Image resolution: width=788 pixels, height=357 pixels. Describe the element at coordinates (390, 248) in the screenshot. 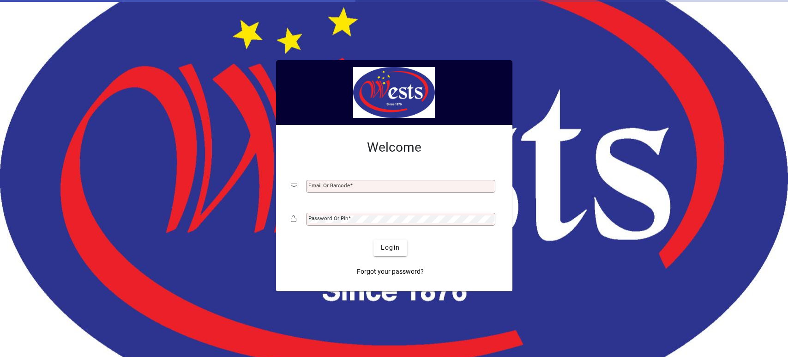

I see `button: Login` at that location.